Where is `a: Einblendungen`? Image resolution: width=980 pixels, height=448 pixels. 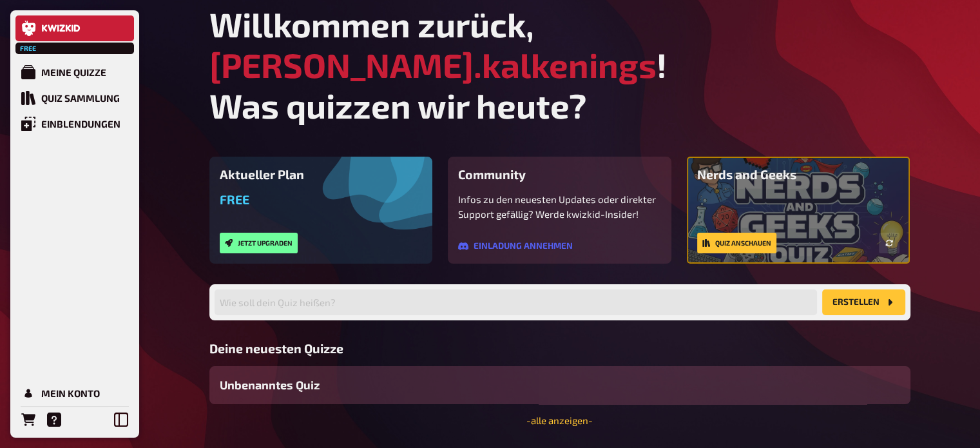 a: Einblendungen is located at coordinates (75, 124).